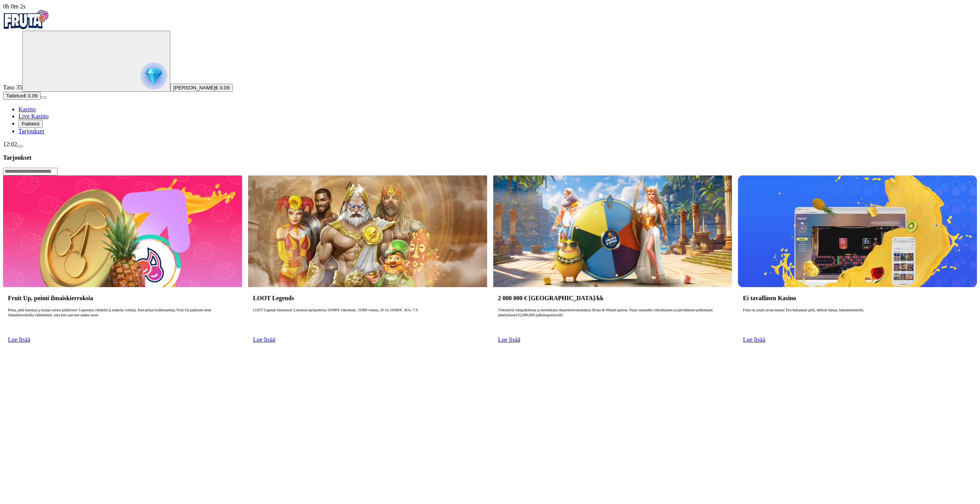 The width and height of the screenshot is (980, 504). I want to click on a: Tarjoukset, so click(31, 131).